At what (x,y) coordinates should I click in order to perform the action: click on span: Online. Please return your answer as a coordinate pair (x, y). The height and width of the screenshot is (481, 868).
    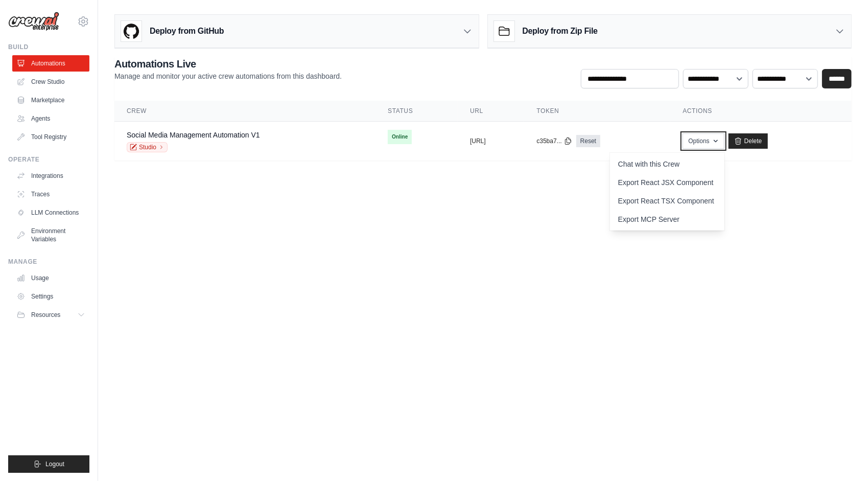
    Looking at the image, I should click on (400, 137).